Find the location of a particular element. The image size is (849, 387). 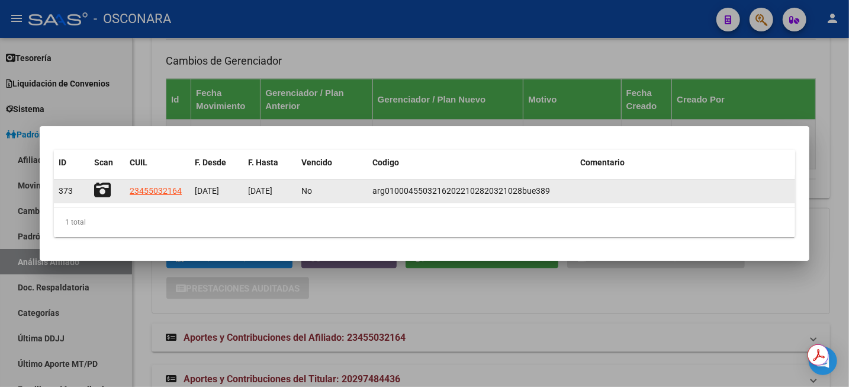

span: Comentario is located at coordinates (602, 162).